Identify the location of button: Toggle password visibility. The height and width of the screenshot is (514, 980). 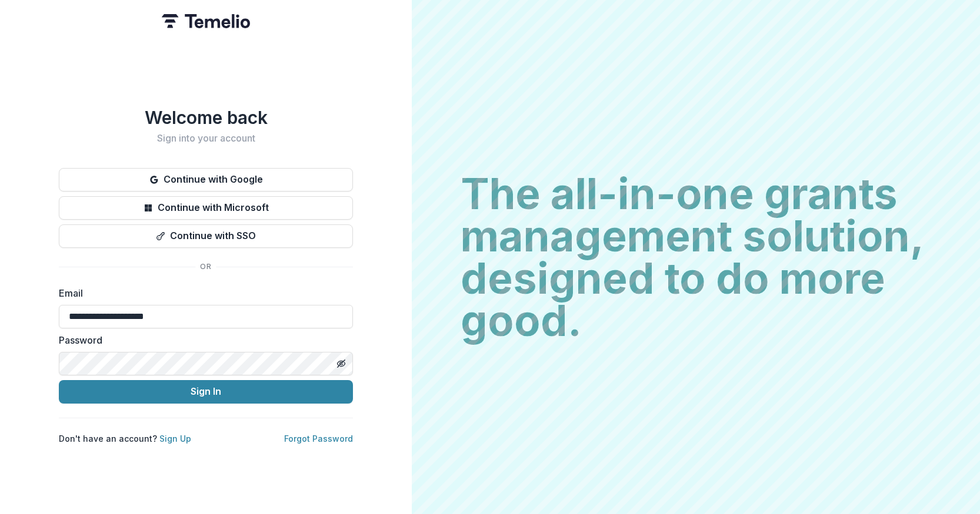
(341, 364).